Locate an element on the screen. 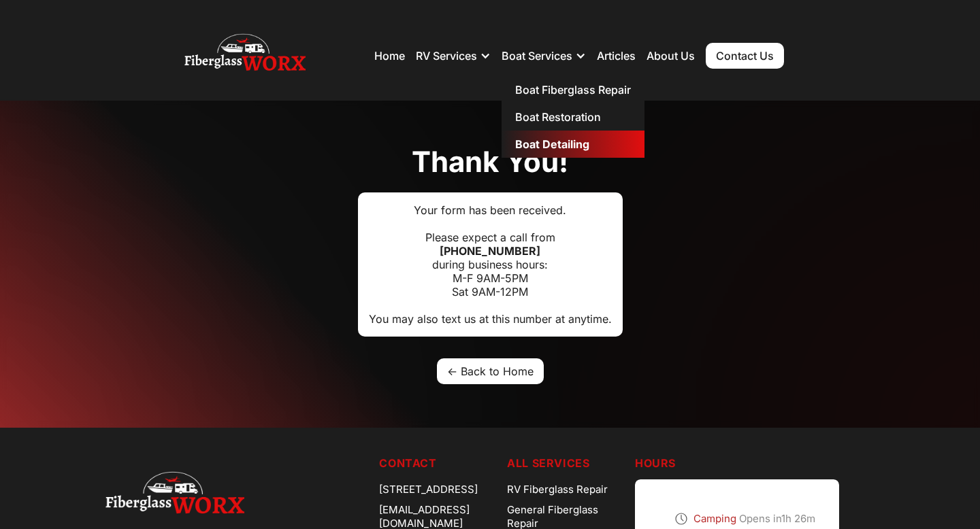 The width and height of the screenshot is (980, 529). img: Fiberglass Worx - RV and Boat repair, RV Roof, RV and Boat Detailing Company Logo is located at coordinates (245, 55).